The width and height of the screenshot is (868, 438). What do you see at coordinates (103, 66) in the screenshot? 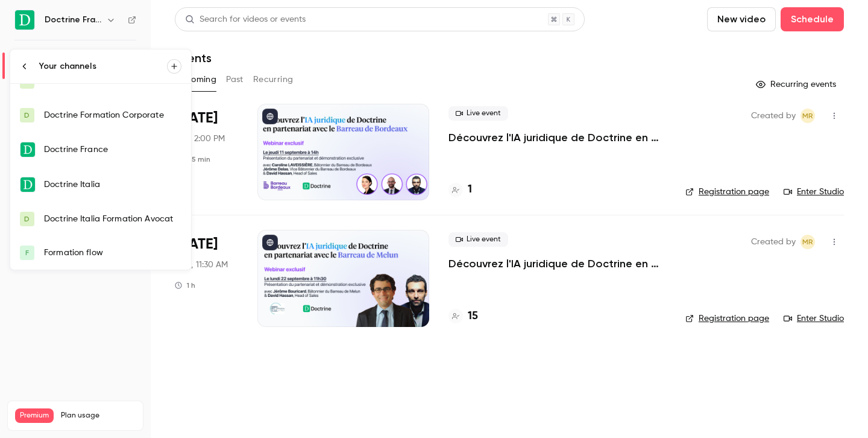
I see `div: Your channels` at bounding box center [103, 66].